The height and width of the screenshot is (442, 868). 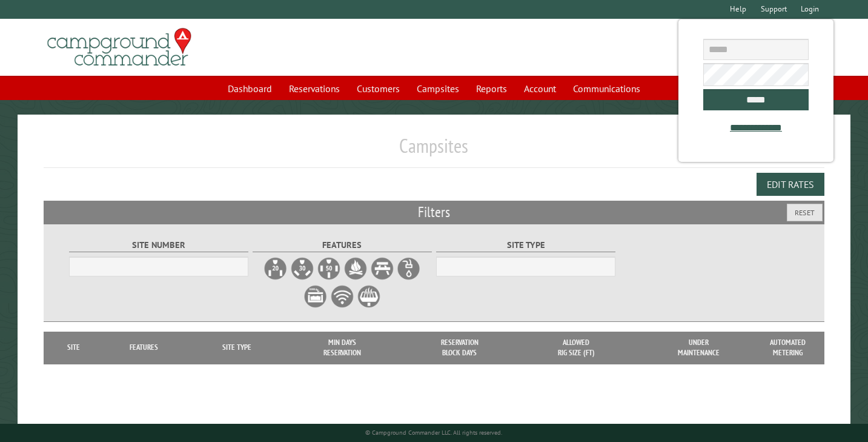 What do you see at coordinates (315, 89) in the screenshot?
I see `a: Reservations` at bounding box center [315, 89].